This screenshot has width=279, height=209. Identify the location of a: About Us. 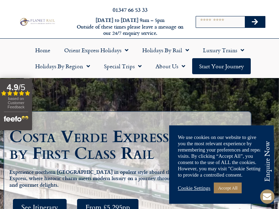
(170, 66).